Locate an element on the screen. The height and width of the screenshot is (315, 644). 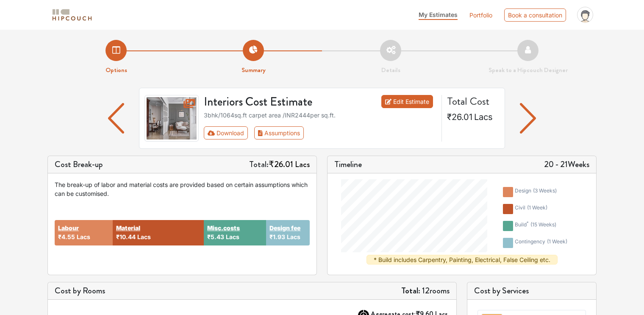
strong: Options is located at coordinates (116, 70).